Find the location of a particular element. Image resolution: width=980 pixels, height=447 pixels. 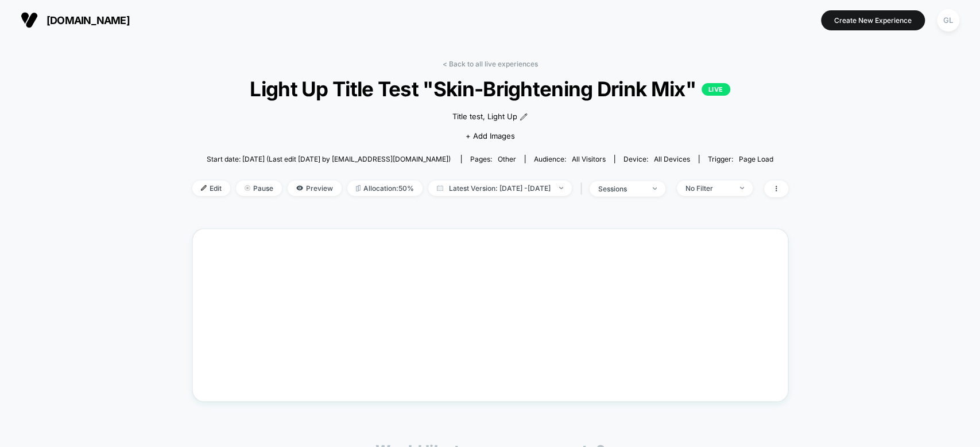

span: Light Up Title Test "Skin-Brightening Drink Mix" is located at coordinates (490, 89).